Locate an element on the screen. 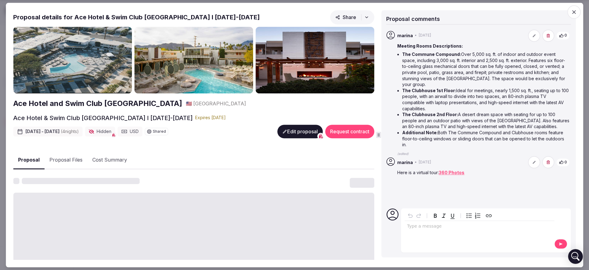 The image size is (589, 270). button: Edit proposal is located at coordinates (300, 131).